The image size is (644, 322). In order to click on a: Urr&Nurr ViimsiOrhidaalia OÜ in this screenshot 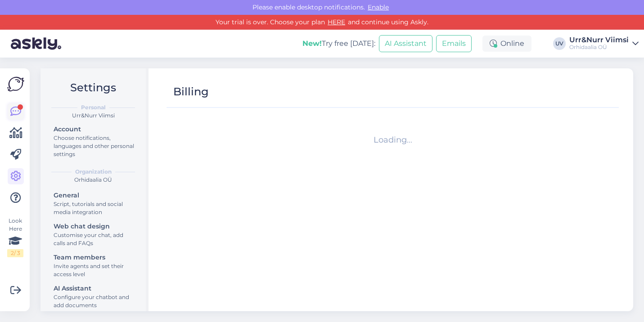, I will do `click(604, 44)`.